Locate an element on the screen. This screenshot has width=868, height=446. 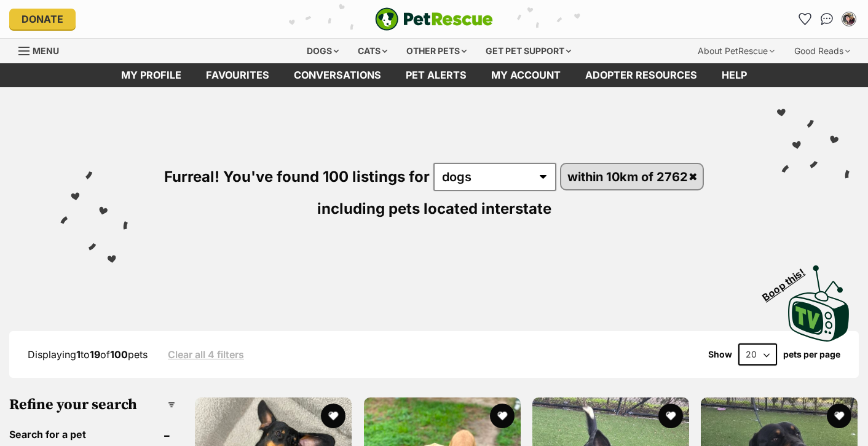
div: Cats is located at coordinates (373, 51).